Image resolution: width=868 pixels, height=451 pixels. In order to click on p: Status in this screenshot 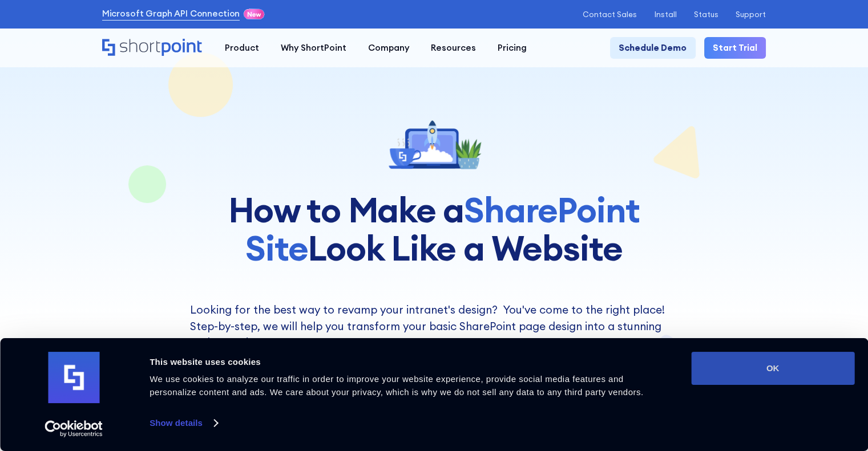, I will do `click(706, 15)`.